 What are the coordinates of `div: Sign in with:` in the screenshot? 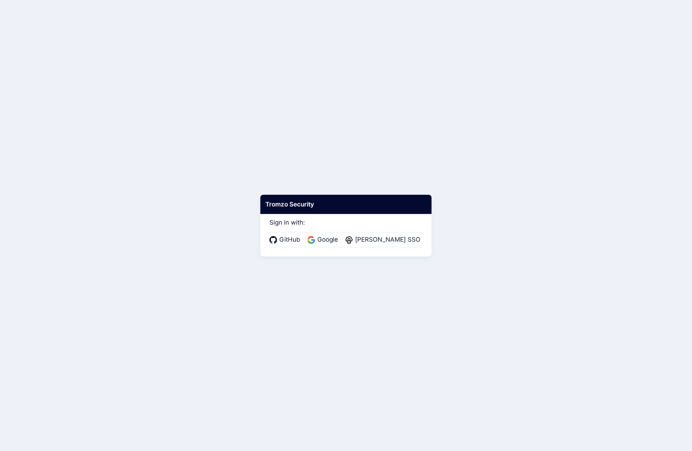 It's located at (346, 228).